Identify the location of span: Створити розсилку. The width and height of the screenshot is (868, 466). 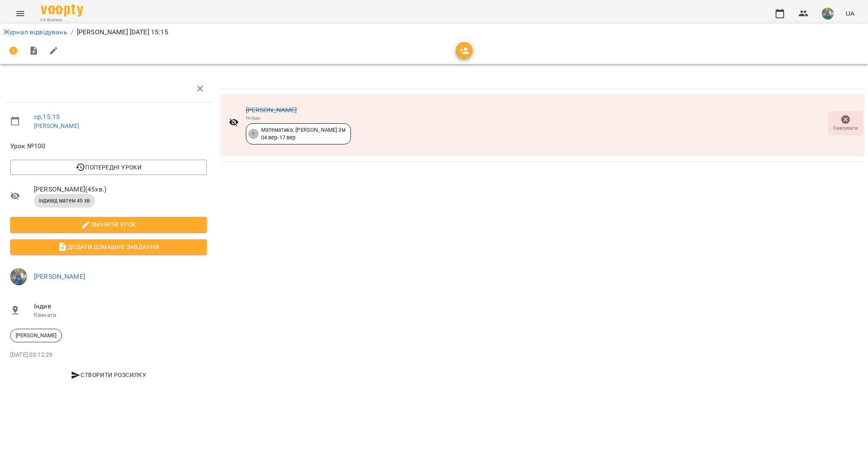
(109, 375).